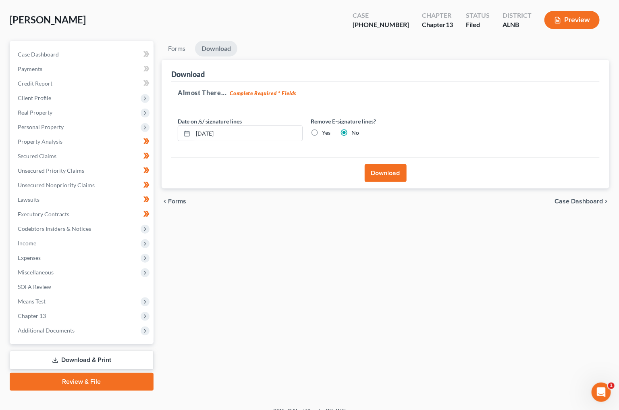 The image size is (619, 410). What do you see at coordinates (82, 141) in the screenshot?
I see `a: Property Analysis` at bounding box center [82, 141].